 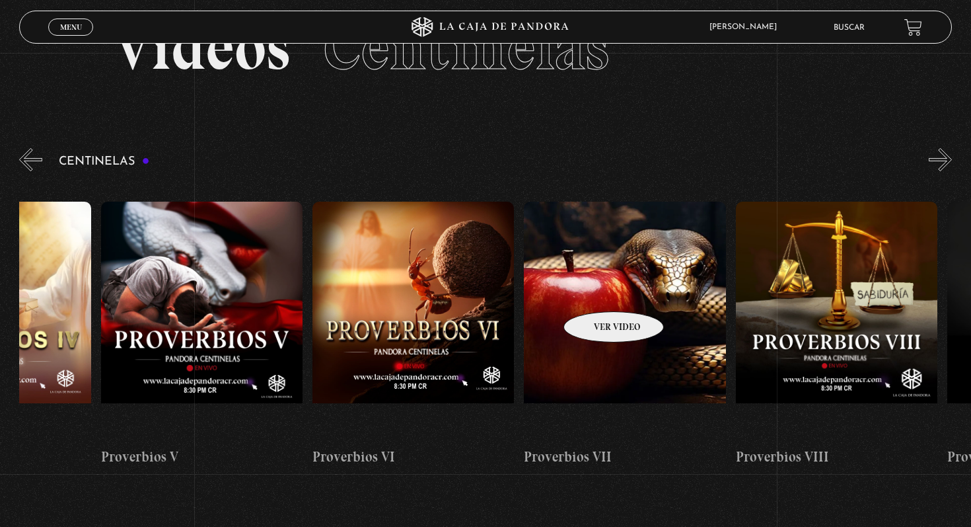 What do you see at coordinates (940, 159) in the screenshot?
I see `button: Next` at bounding box center [940, 159].